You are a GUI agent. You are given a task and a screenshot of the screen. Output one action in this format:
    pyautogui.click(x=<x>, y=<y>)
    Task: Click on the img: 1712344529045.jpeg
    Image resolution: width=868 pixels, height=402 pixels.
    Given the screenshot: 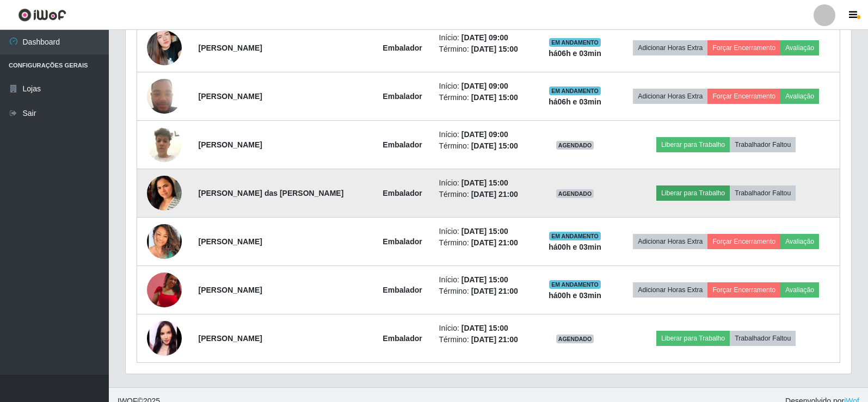 What is the action you would take?
    pyautogui.click(x=165, y=241)
    